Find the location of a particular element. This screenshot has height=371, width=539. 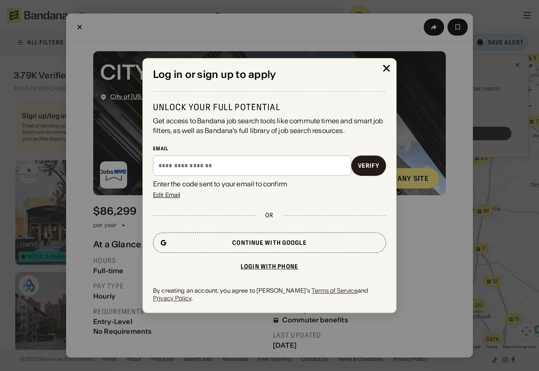

a: Terms of Service is located at coordinates (334, 291).